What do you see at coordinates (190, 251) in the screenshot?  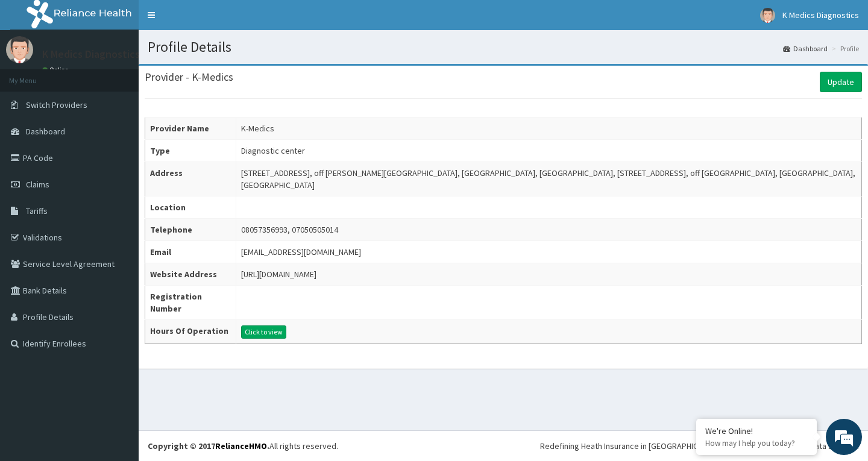 I see `th: Email` at bounding box center [190, 251].